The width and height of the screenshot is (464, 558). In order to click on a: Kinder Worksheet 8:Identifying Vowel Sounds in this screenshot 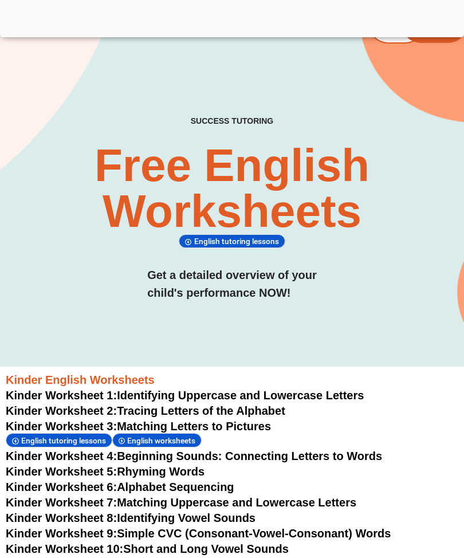, I will do `click(131, 518)`.